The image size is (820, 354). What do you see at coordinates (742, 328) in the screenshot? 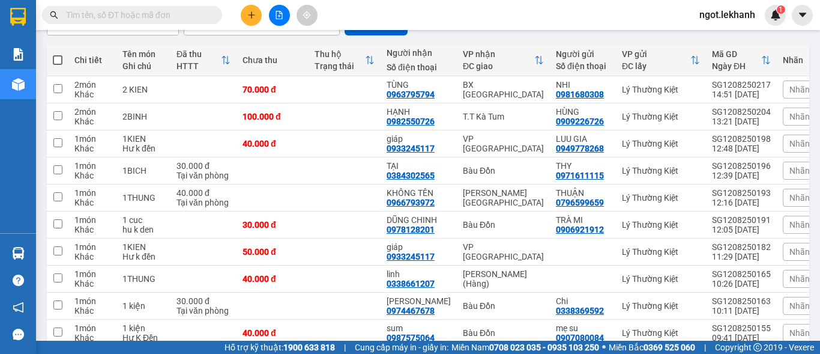
I see `div: SG1208250155` at bounding box center [742, 328].